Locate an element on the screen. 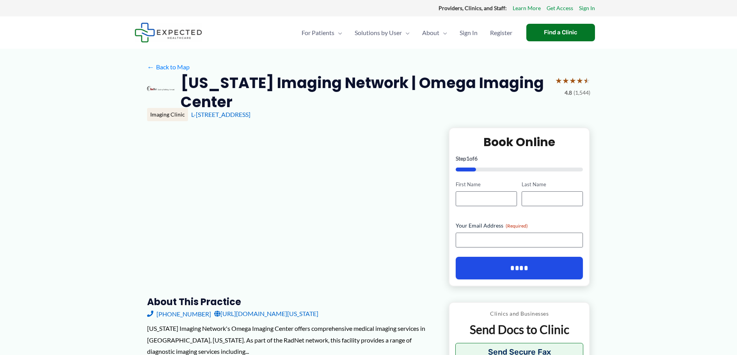 The width and height of the screenshot is (737, 355). span: For Patients is located at coordinates (318, 33).